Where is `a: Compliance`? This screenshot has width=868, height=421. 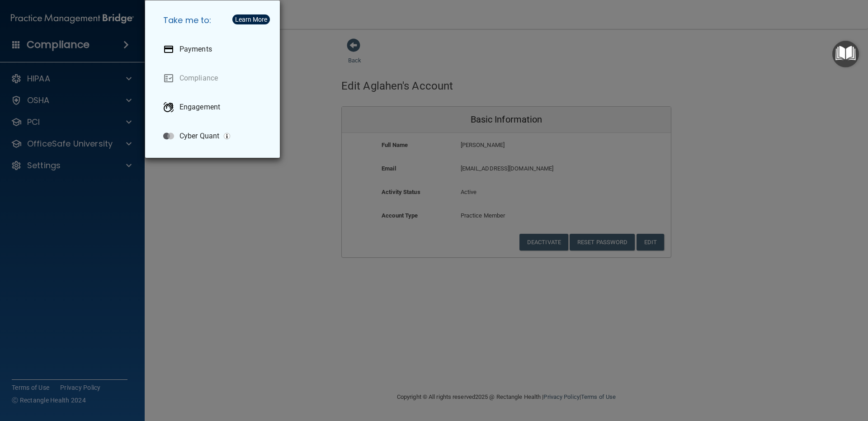
a: Compliance is located at coordinates (214, 78).